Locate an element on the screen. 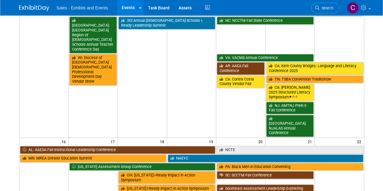 This screenshot has width=383, height=191. a: MN: MREA Greater Education Summit is located at coordinates (93, 158).